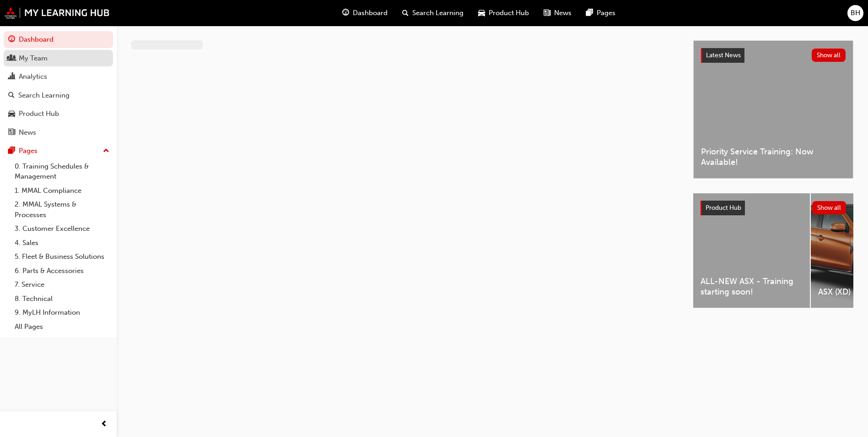 This screenshot has height=437, width=868. Describe the element at coordinates (57, 13) in the screenshot. I see `img: mmal` at that location.